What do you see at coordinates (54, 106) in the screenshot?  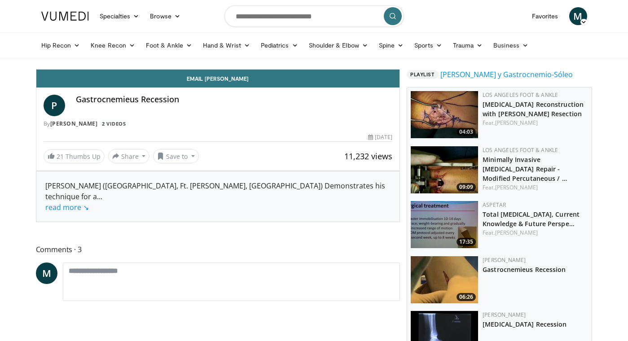 I see `span: P` at bounding box center [54, 106].